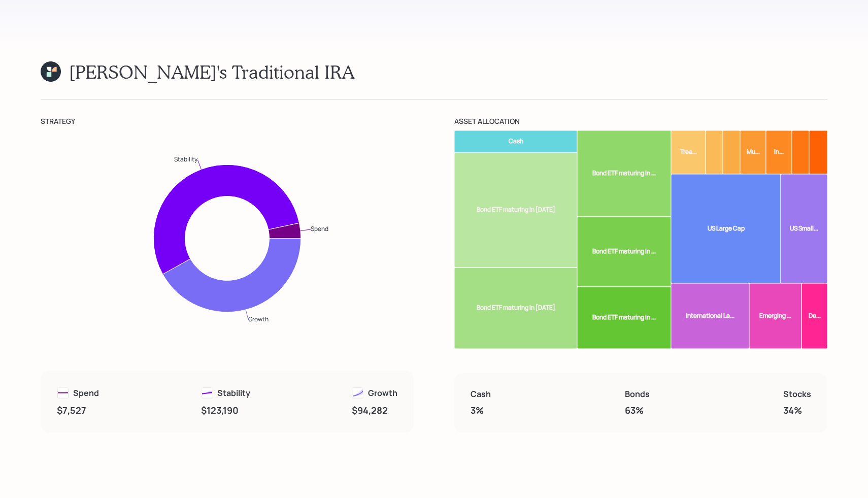  I want to click on h5: Bonds, so click(637, 394).